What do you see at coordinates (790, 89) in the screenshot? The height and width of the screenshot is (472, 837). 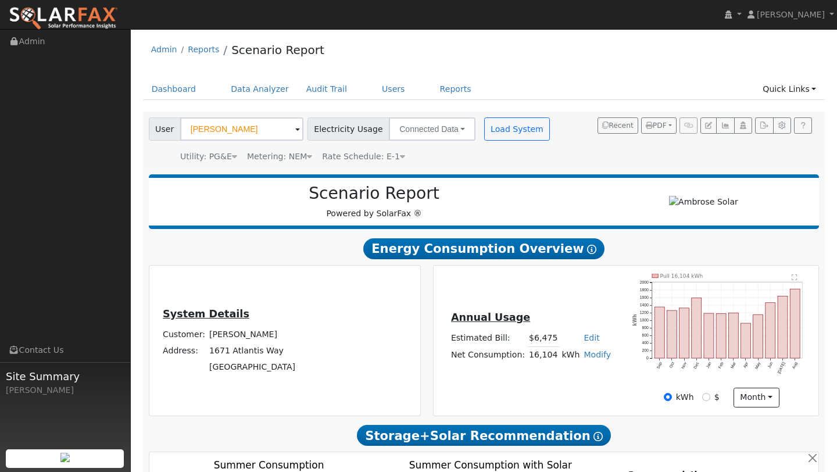 I see `a: Quick Links` at bounding box center [790, 89].